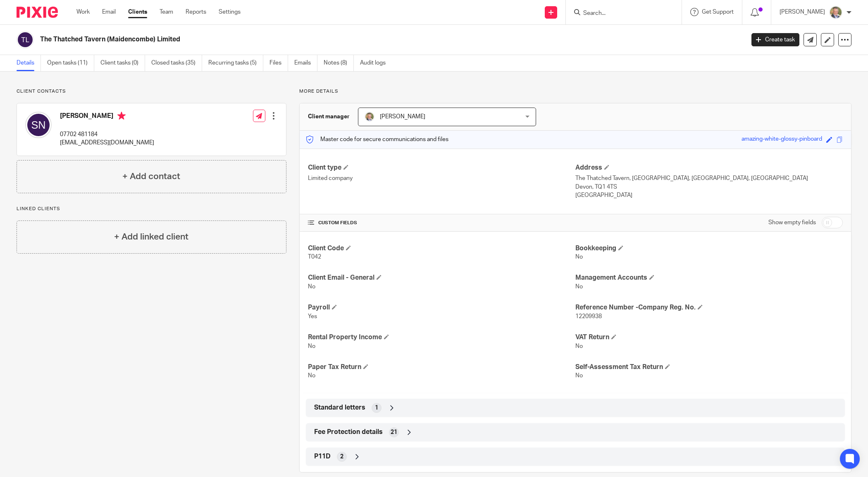 The height and width of the screenshot is (477, 868). What do you see at coordinates (71, 63) in the screenshot?
I see `a: Open tasks (11)` at bounding box center [71, 63].